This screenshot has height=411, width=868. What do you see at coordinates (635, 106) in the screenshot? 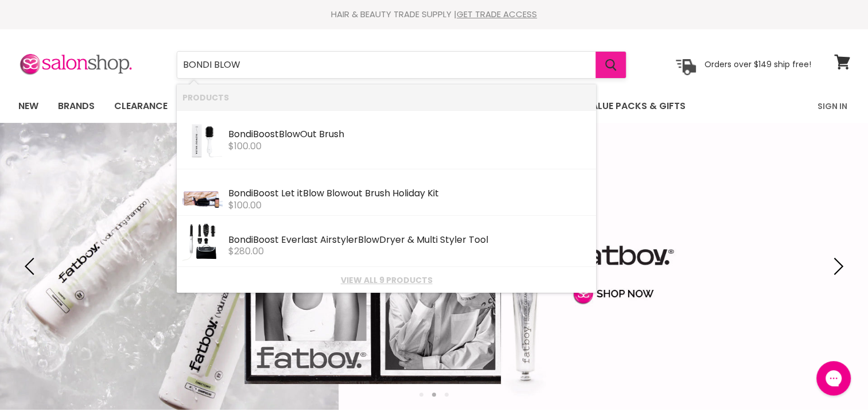
I see `a: Value Packs & Gifts` at bounding box center [635, 106].